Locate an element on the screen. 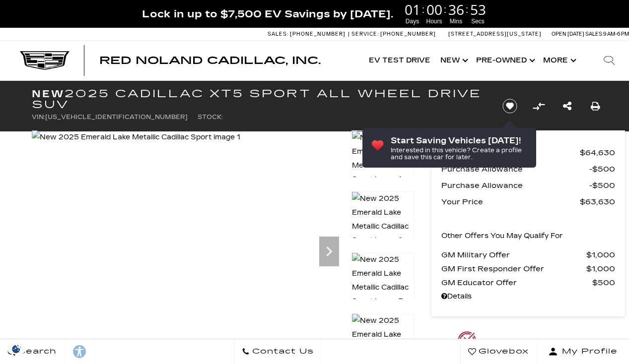 Image resolution: width=629 pixels, height=364 pixels. span: Your Price is located at coordinates (510, 202).